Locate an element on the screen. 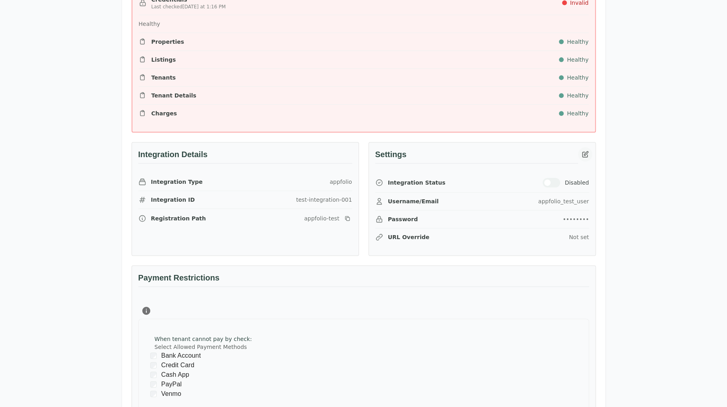 The image size is (727, 407). h3: Integration Details is located at coordinates (245, 156).